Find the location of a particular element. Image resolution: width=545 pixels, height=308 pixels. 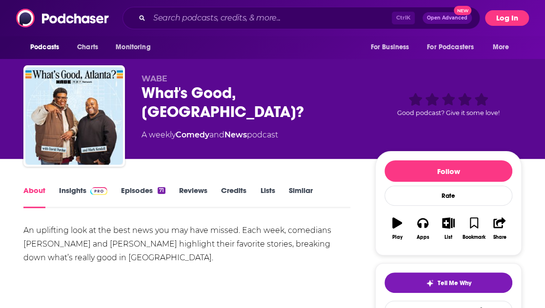

div: Good podcast? Give it some love! is located at coordinates (448, 104).